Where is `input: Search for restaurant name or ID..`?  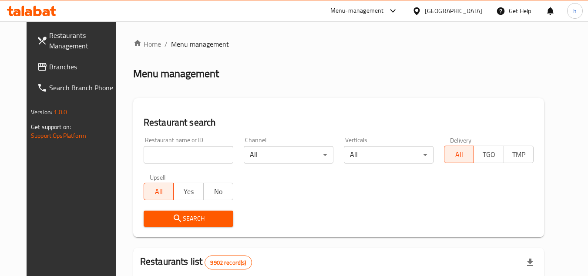
input: Search for restaurant name or ID.. is located at coordinates (189, 155).